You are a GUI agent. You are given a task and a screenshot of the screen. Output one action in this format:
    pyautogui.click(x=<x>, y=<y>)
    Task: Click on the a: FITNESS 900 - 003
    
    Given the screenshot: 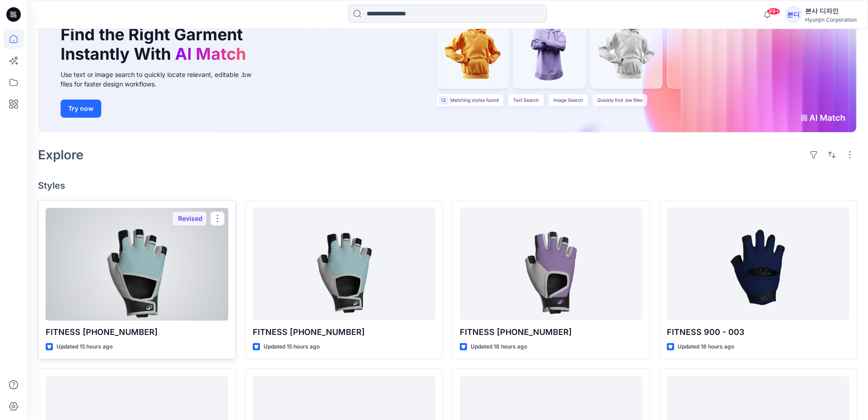 What is the action you would take?
    pyautogui.click(x=758, y=264)
    